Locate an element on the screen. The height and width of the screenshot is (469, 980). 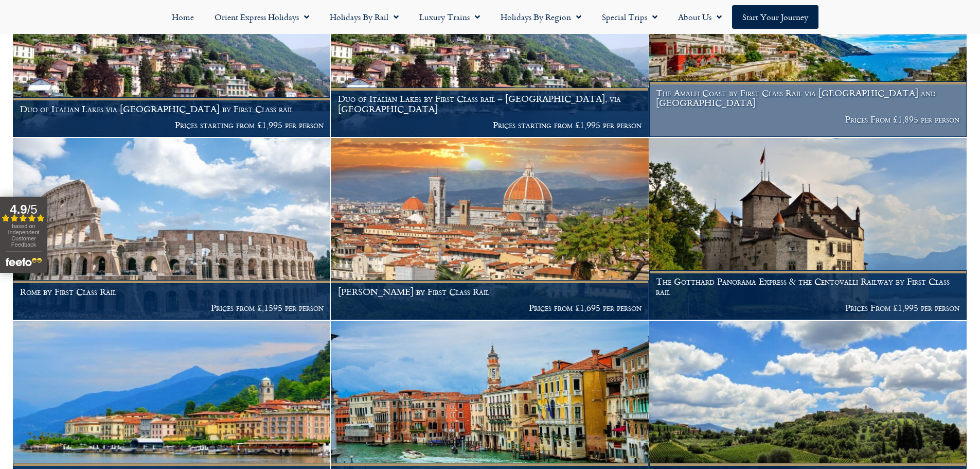
a: About Us is located at coordinates (700, 17).